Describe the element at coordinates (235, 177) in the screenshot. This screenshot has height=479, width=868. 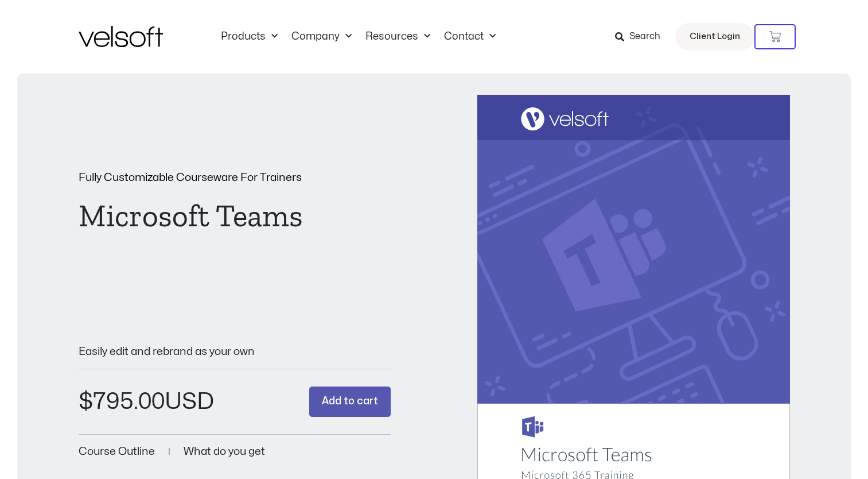
I see `p: Fully Customizable Courseware For Trainers` at that location.